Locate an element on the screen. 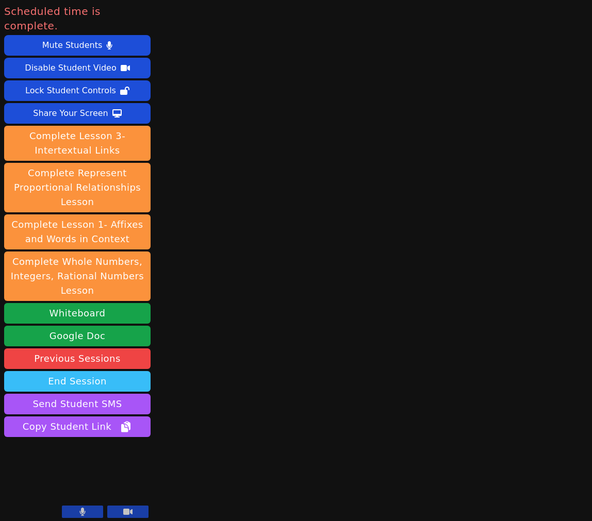  a: Google Doc is located at coordinates (77, 336).